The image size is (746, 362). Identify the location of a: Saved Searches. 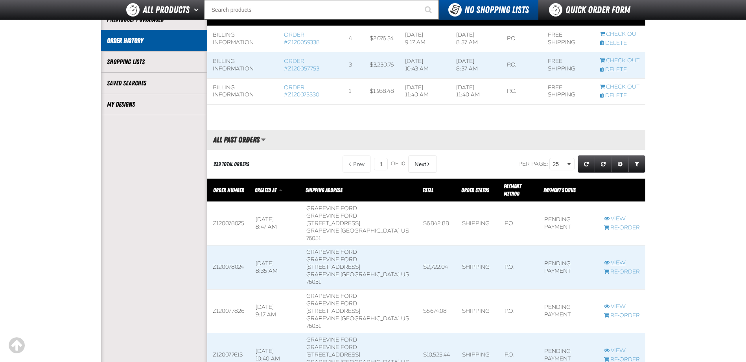
(154, 83).